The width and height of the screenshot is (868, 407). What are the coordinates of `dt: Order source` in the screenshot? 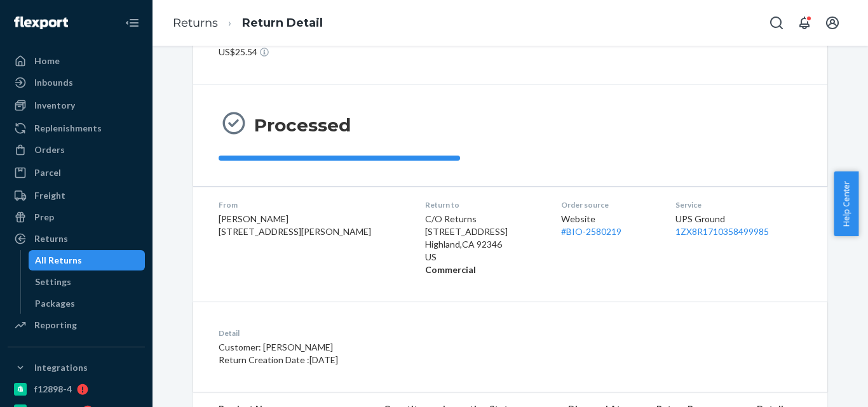 It's located at (608, 204).